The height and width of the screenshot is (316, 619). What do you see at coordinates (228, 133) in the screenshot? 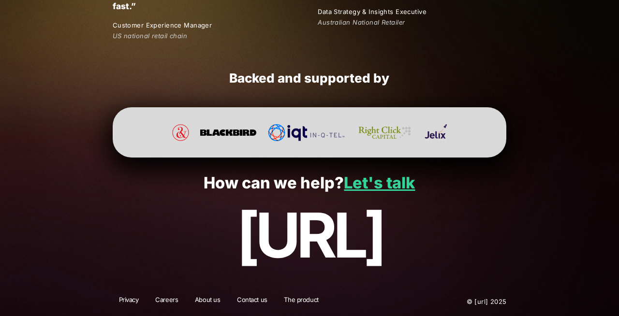
I see `a: Blackbird Ventures Website` at bounding box center [228, 133].